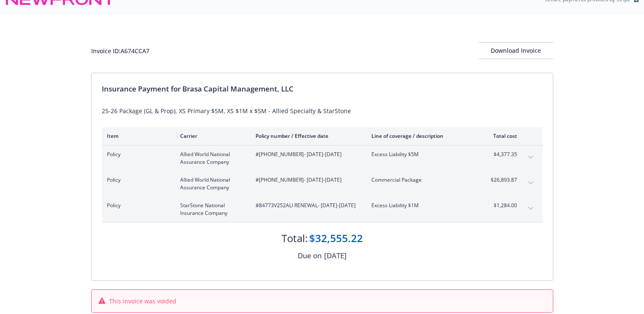  What do you see at coordinates (501, 180) in the screenshot?
I see `span: $26,893.87` at bounding box center [501, 180].